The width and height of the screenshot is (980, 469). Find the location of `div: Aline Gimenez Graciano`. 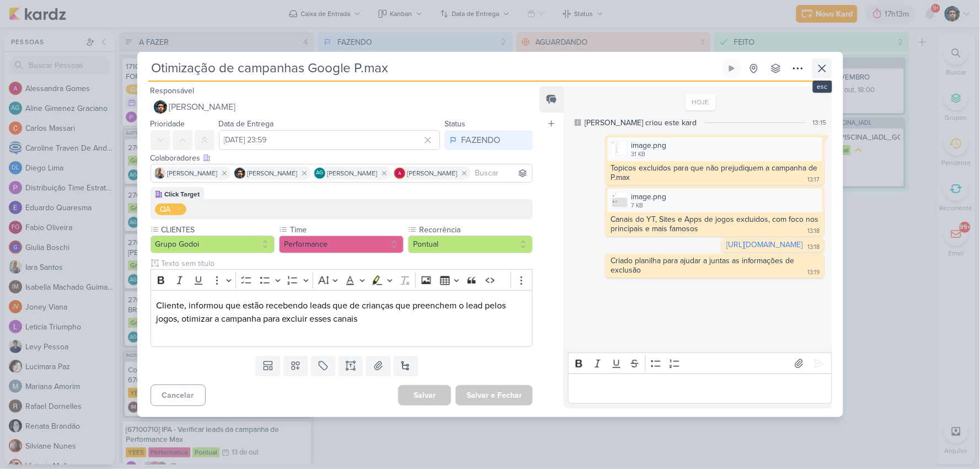

div: Aline Gimenez Graciano is located at coordinates (320, 173).